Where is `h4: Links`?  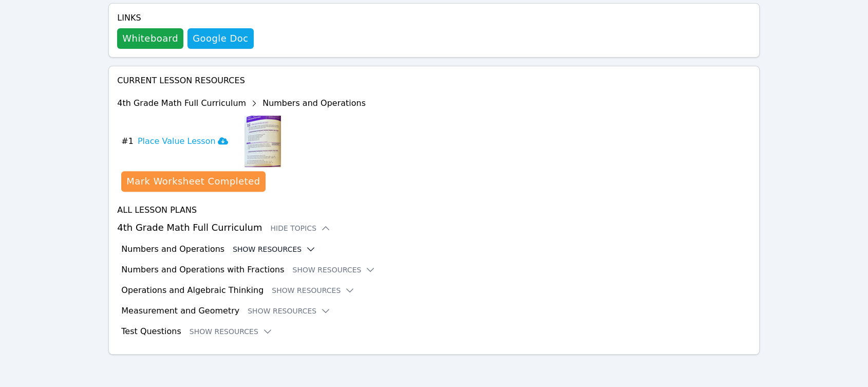 h4: Links is located at coordinates (185, 18).